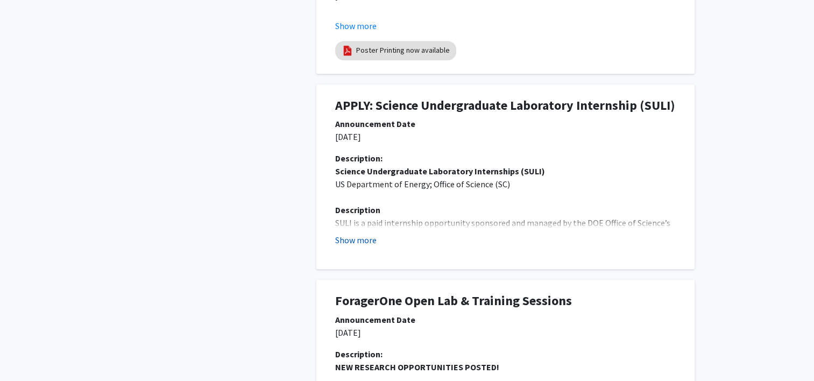  What do you see at coordinates (348, 51) in the screenshot?
I see `img: pdf_icon.png` at bounding box center [348, 51].